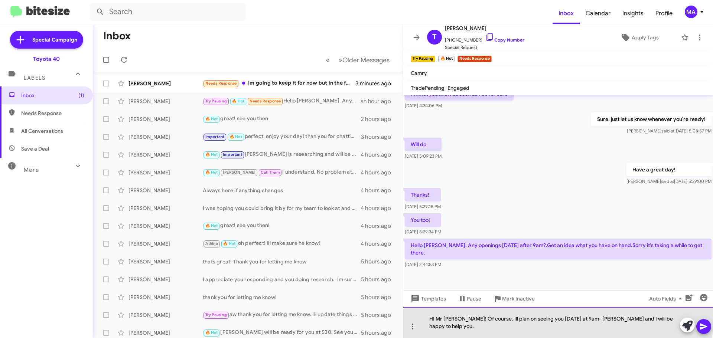 The image size is (713, 338). Describe the element at coordinates (423, 220) in the screenshot. I see `p: You too!` at that location.